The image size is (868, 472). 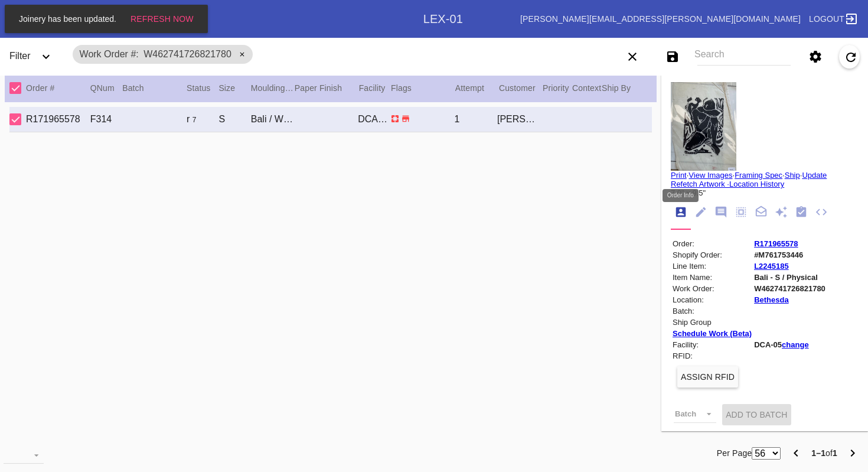 I want to click on td: Location:, so click(x=713, y=300).